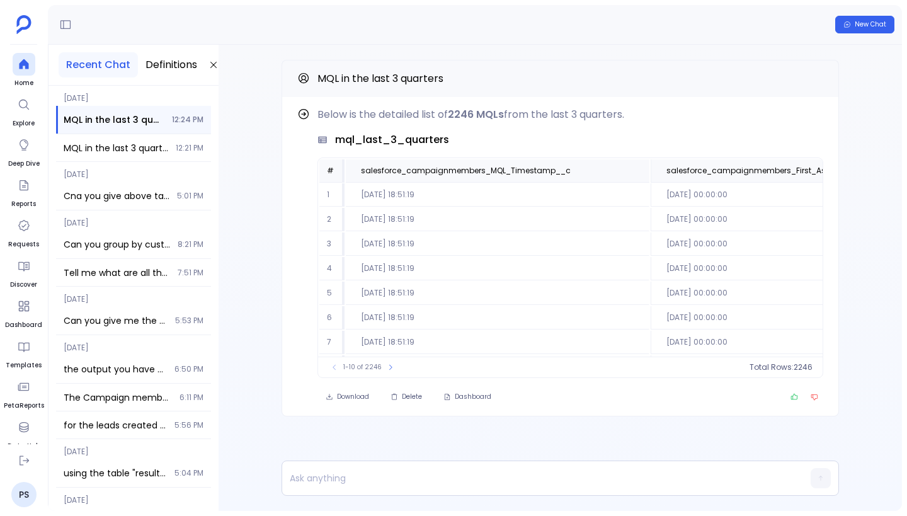  Describe the element at coordinates (24, 111) in the screenshot. I see `a: Explore` at that location.